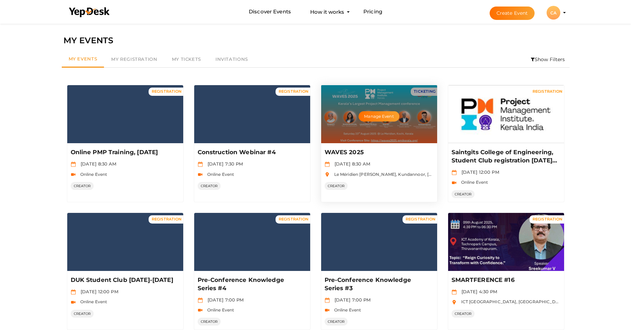 The width and height of the screenshot is (631, 330). What do you see at coordinates (251, 152) in the screenshot?
I see `p: Construction Webinar #4` at bounding box center [251, 152].